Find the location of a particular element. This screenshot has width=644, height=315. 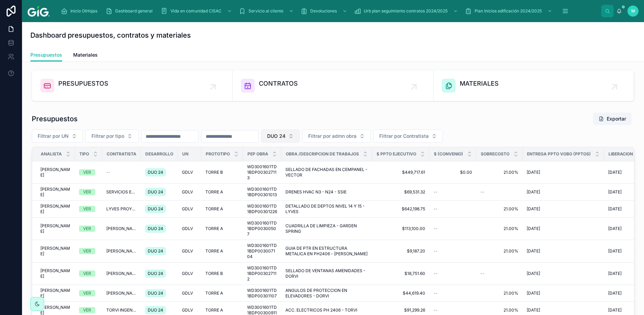

span: WD3001601TD1BDP003007104 is located at coordinates (262, 251).